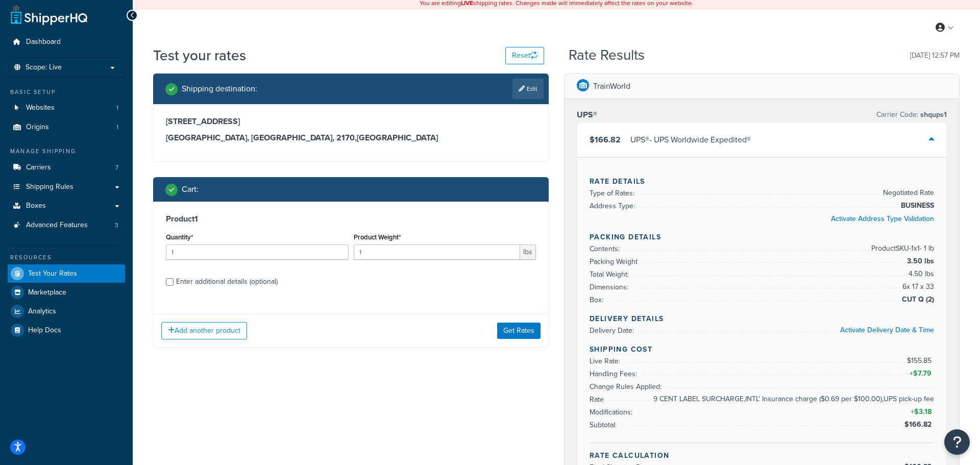  I want to click on span: Change Rules Applied:, so click(627, 386).